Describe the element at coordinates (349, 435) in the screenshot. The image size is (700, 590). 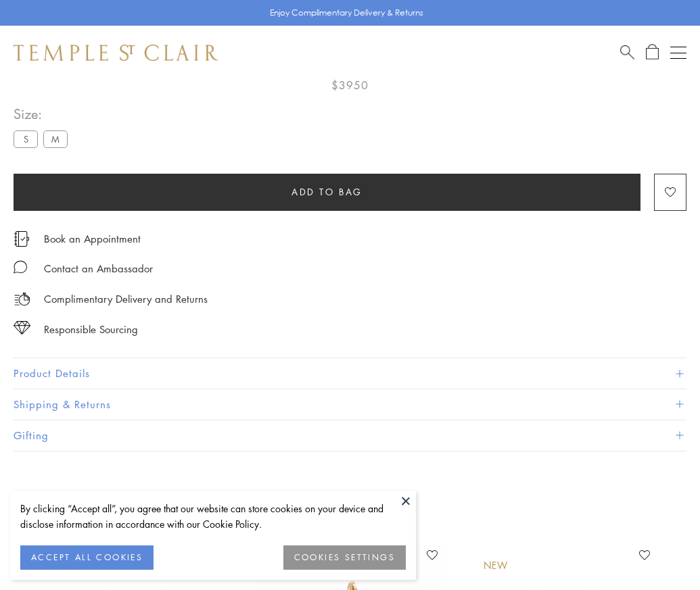
I see `button: Gifting` at that location.